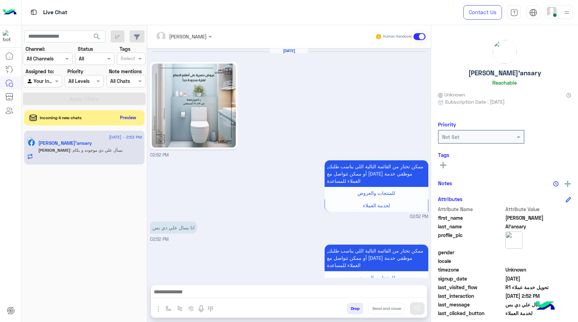 The image size is (578, 322). What do you see at coordinates (31, 143) in the screenshot?
I see `img: Facebook` at bounding box center [31, 143].